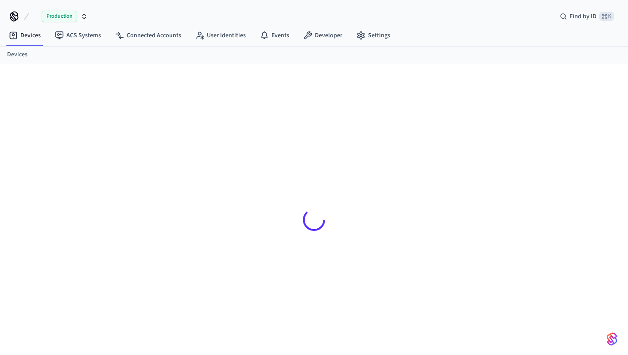 The width and height of the screenshot is (628, 355). Describe the element at coordinates (148, 35) in the screenshot. I see `a: Connected Accounts` at that location.